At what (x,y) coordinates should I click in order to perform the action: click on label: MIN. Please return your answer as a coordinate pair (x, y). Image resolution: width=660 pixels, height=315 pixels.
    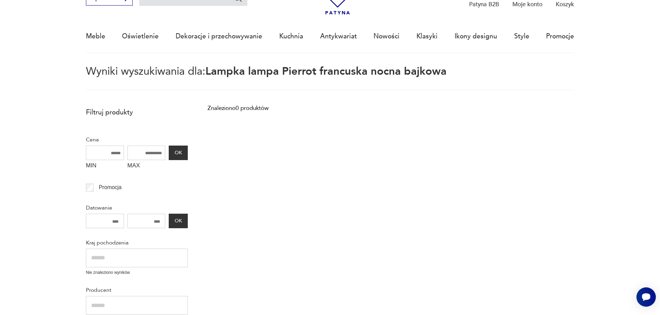
    Looking at the image, I should click on (105, 167).